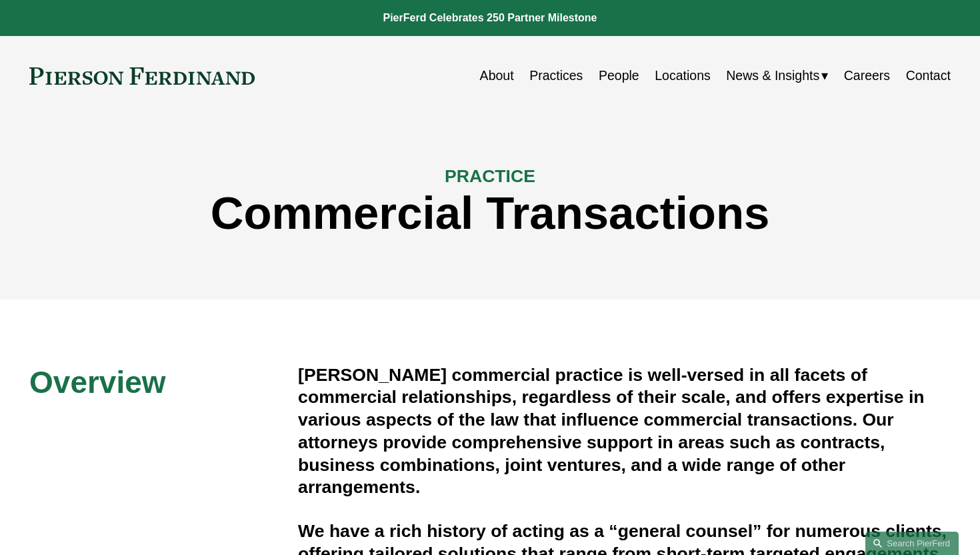 This screenshot has height=555, width=980. What do you see at coordinates (682, 75) in the screenshot?
I see `a: Locations` at bounding box center [682, 75].